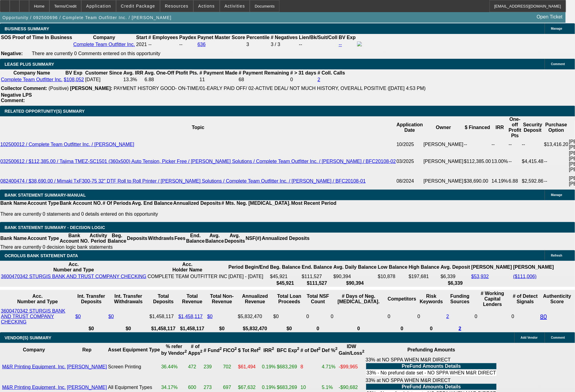  I want to click on span: (Positive), so click(59, 88).